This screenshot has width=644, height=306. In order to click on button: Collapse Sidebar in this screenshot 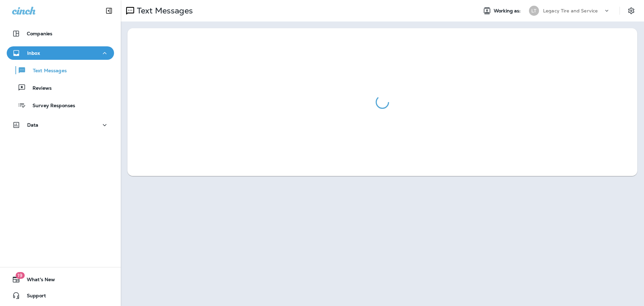, I will do `click(109, 11)`.